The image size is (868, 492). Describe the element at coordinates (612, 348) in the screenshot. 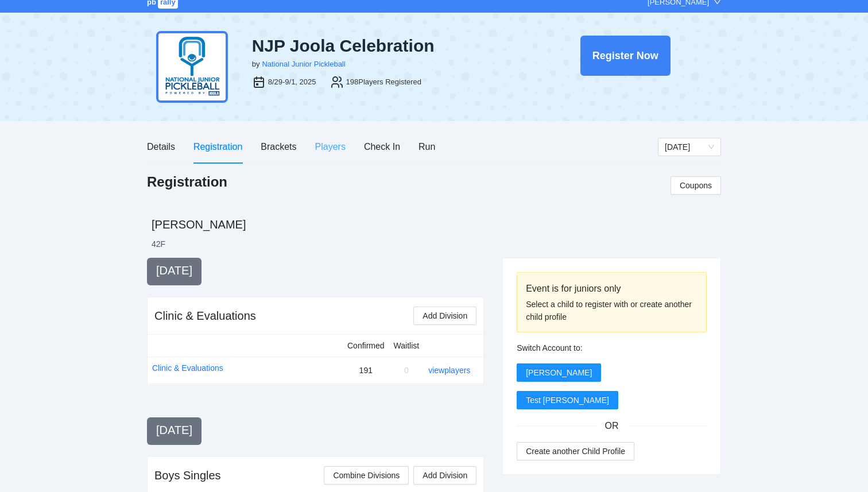

I see `div: Switch Account to:` at that location.